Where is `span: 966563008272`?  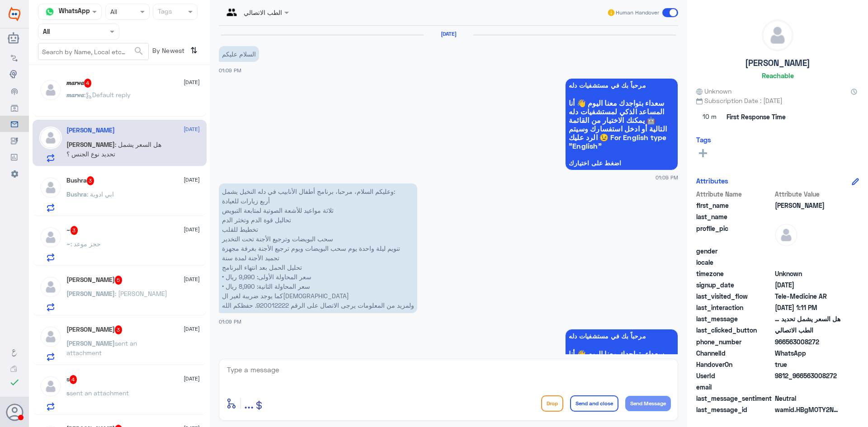 span: 966563008272 is located at coordinates (807, 342).